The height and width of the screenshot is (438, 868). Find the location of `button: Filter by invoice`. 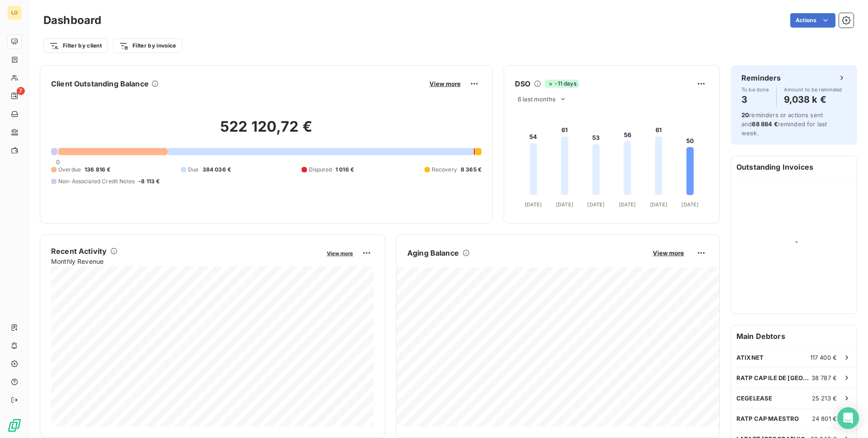

button: Filter by invoice is located at coordinates (147, 46).